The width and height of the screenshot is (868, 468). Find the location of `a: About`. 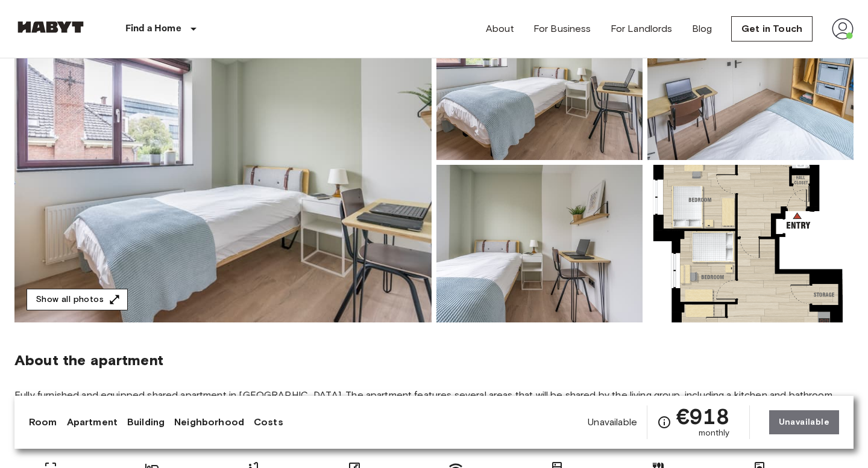

a: About is located at coordinates (499, 29).